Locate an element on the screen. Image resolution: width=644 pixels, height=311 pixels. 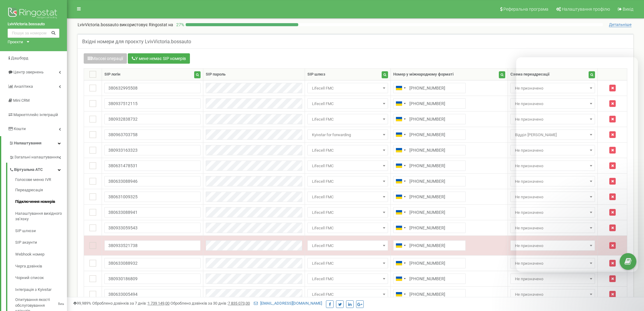
p: 27 % is located at coordinates (179, 25).